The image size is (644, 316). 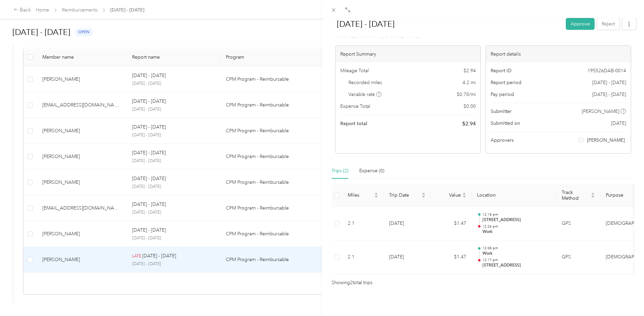 What do you see at coordinates (576, 195) in the screenshot?
I see `span: Track Method` at bounding box center [576, 195].